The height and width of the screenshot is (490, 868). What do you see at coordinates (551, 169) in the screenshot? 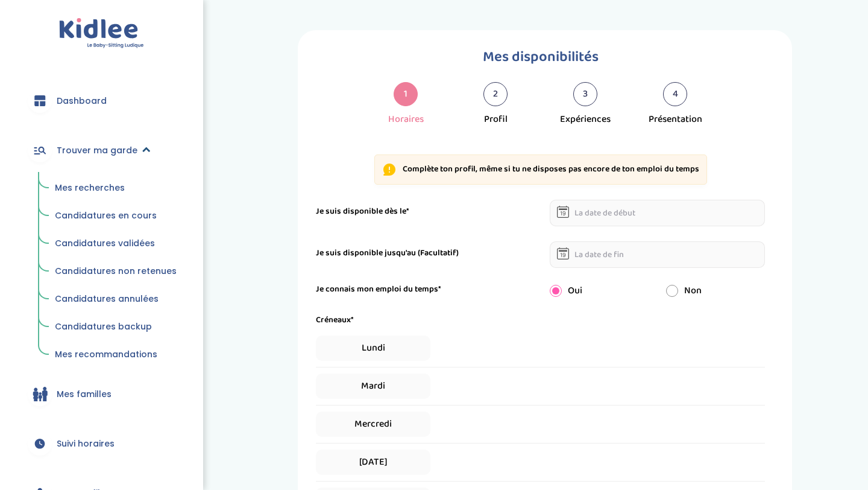
I see `p: Complète ton profil, même si tu ne disposes pas encore de ton emploi du temps` at bounding box center [551, 169].